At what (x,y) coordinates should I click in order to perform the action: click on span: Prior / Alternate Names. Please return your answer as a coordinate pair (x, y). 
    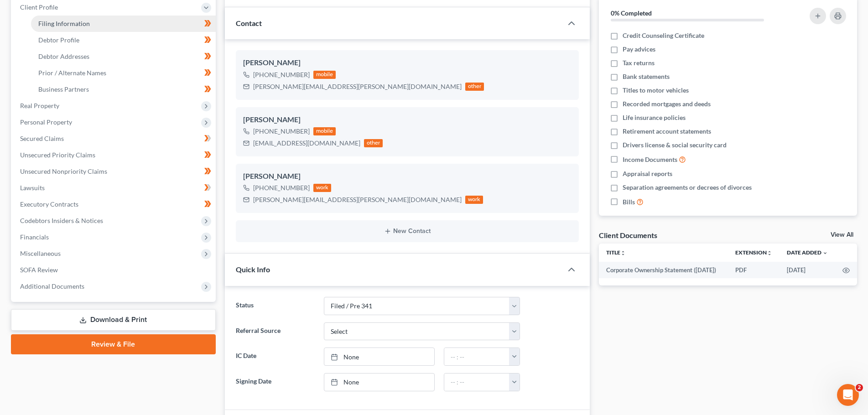
    Looking at the image, I should click on (72, 73).